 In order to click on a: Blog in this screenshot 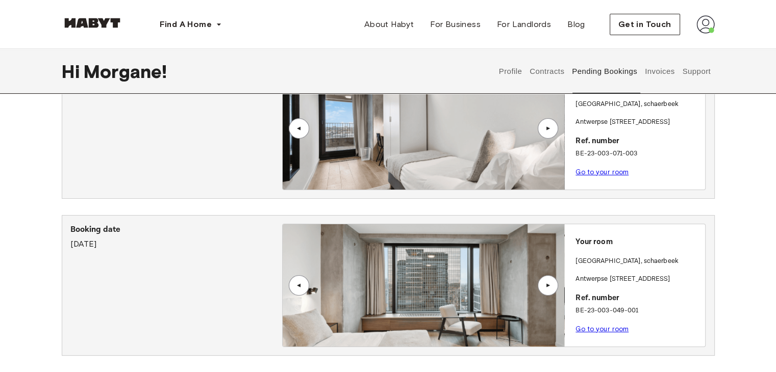, I will do `click(576, 24)`.